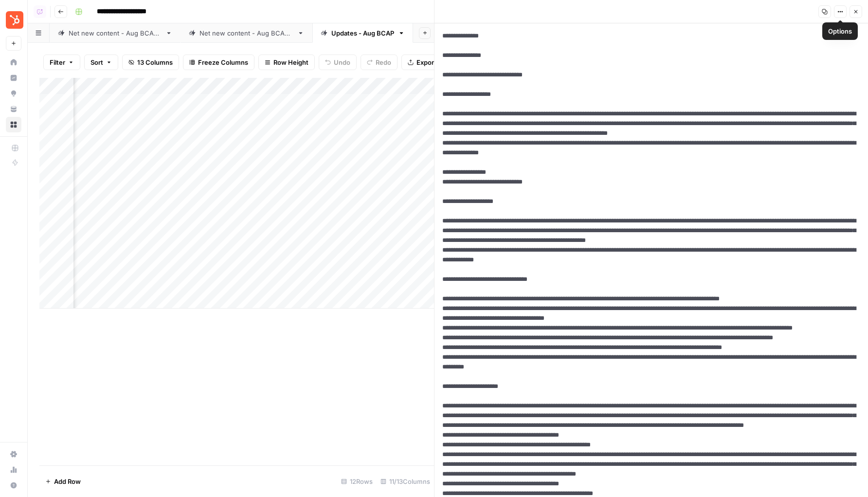  Describe the element at coordinates (57, 62) in the screenshot. I see `span: Filter` at that location.